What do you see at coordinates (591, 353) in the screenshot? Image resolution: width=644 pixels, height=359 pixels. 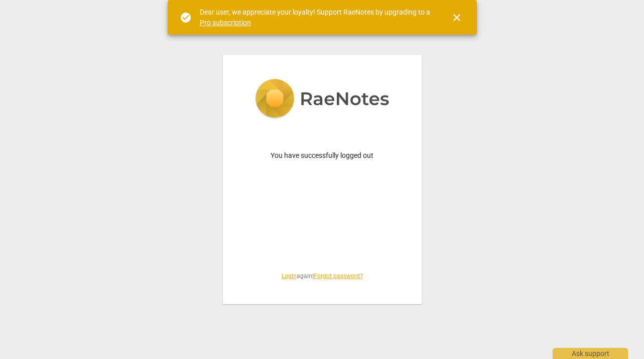 I see `div: Ask support` at bounding box center [591, 353].